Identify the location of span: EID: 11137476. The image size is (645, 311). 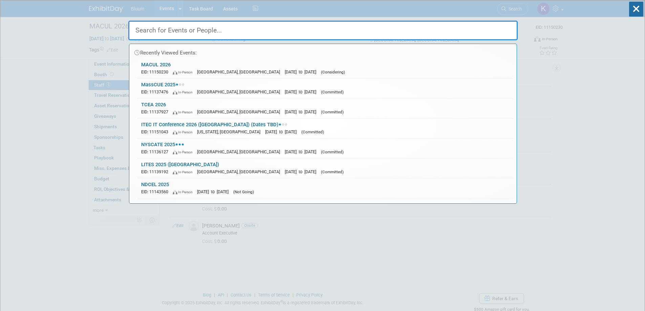
(156, 92).